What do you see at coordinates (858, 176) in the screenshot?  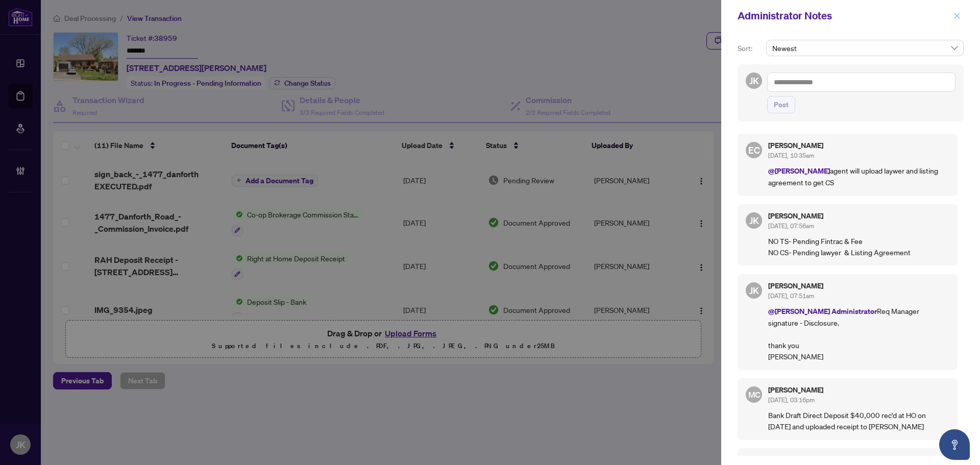 I see `p: agent will upload laywer and listing agreement to get CS` at bounding box center [858, 176].